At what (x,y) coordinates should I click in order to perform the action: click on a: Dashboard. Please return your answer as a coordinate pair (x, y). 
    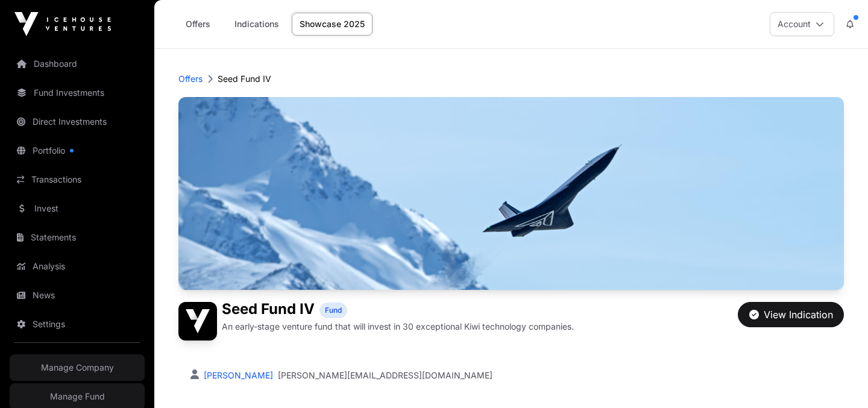
    Looking at the image, I should click on (77, 64).